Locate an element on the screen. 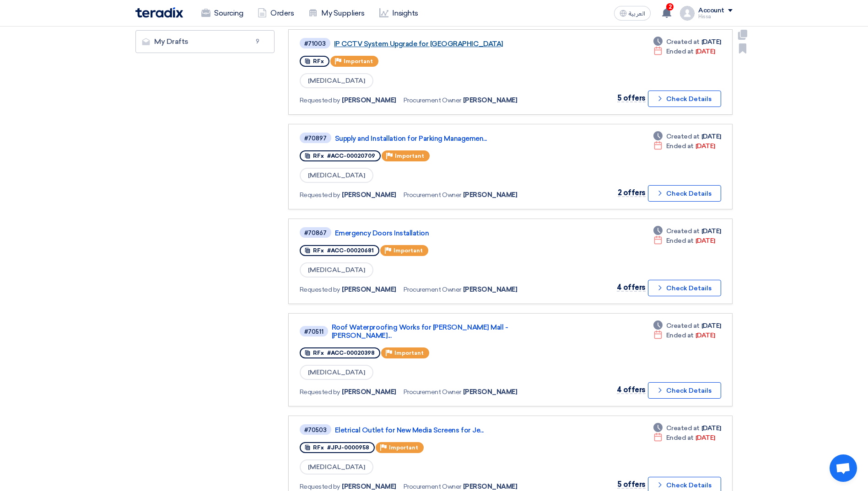 This screenshot has height=491, width=868. span: 2 offers is located at coordinates (632, 193).